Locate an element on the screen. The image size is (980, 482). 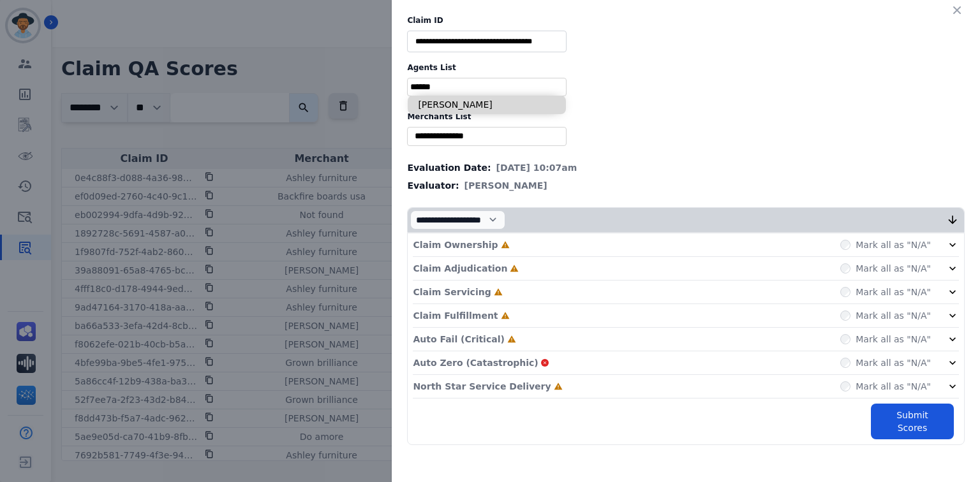
div: Evaluation Date: is located at coordinates (686, 168).